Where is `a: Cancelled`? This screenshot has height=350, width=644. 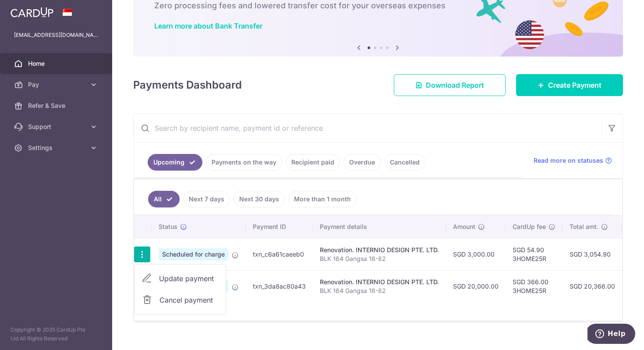
a: Cancelled is located at coordinates (405, 163).